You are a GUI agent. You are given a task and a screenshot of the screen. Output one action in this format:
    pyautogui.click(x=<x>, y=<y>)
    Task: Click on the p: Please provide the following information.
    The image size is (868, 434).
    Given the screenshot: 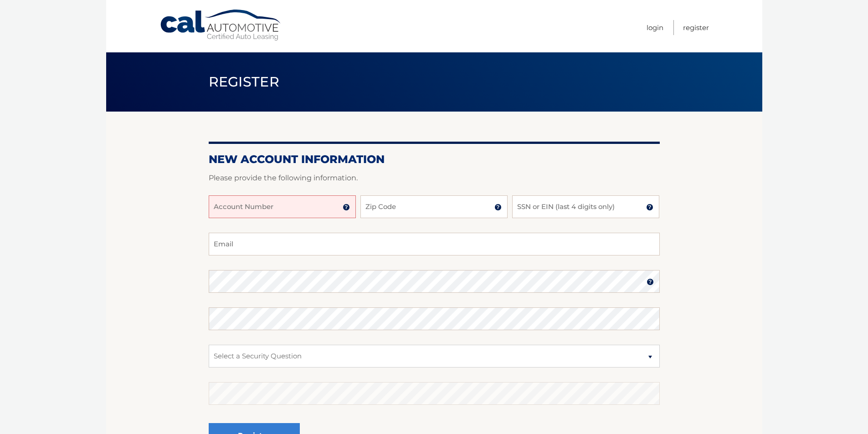 What is the action you would take?
    pyautogui.click(x=434, y=178)
    